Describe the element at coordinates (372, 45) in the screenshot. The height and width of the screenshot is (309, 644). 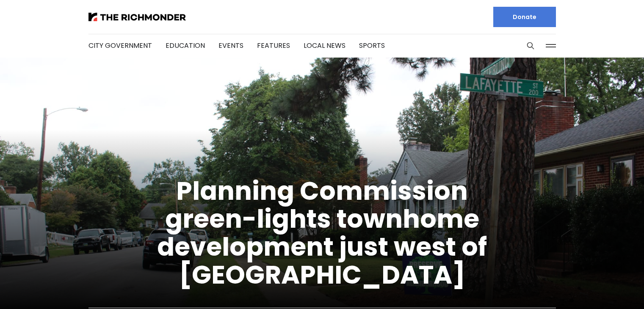
I see `a: Sports` at that location.